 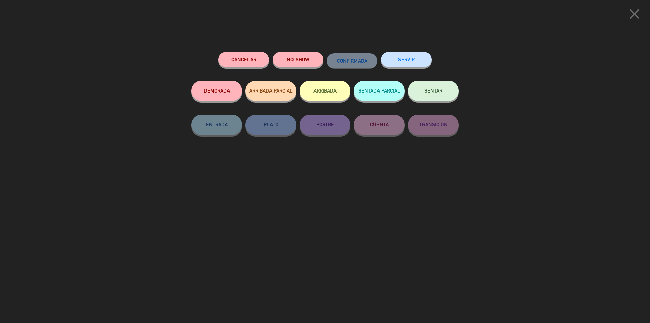 I want to click on button: CUENTA, so click(x=379, y=125).